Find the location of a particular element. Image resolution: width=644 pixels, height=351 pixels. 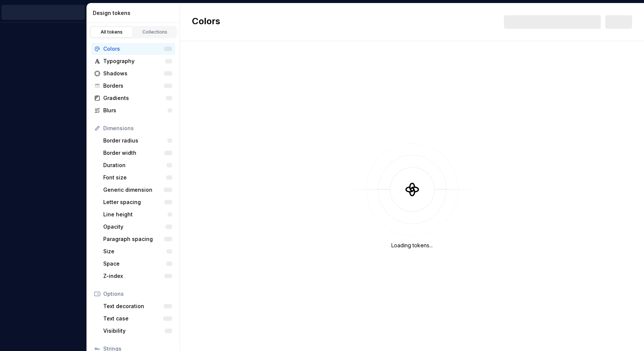

a: Line height is located at coordinates (138, 214).